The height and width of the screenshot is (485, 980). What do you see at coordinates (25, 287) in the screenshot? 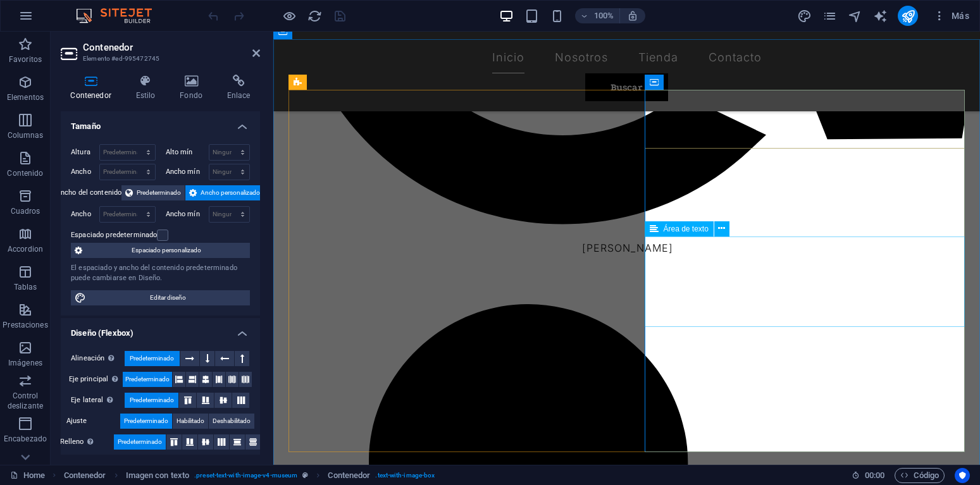
I see `p: Tablas` at bounding box center [25, 287].